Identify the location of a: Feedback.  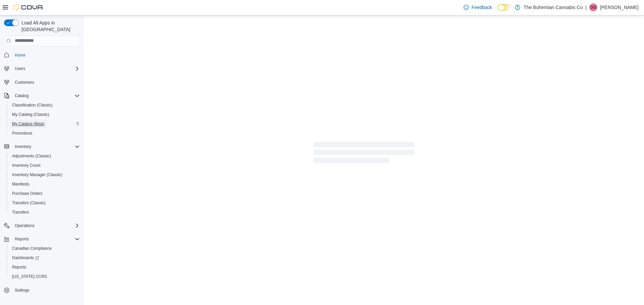
(478, 7).